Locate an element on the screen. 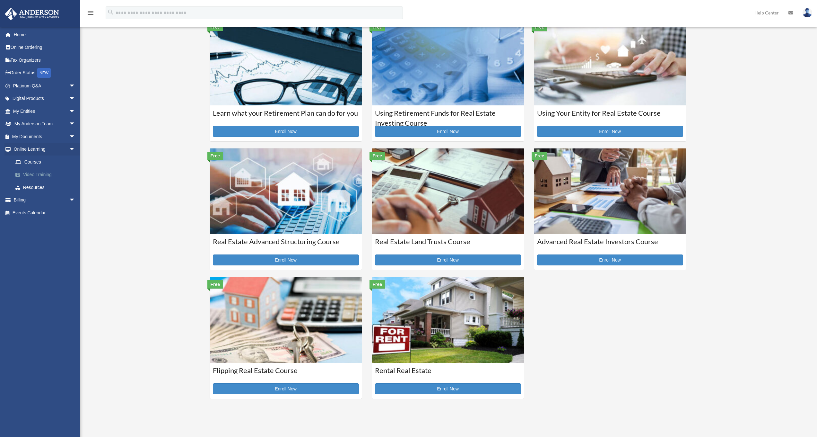  h3: Real Estate Land Trusts Course is located at coordinates (448, 245).